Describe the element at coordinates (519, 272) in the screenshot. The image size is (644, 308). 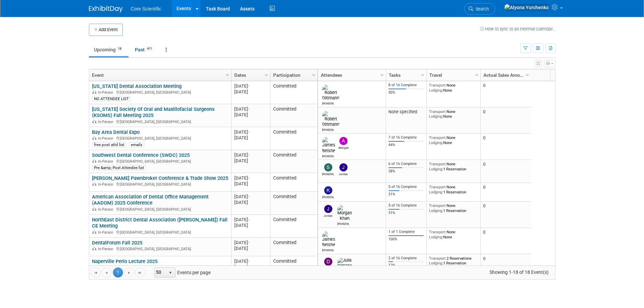
I see `span: Showing 1-18 of 18 Event(s)` at that location.